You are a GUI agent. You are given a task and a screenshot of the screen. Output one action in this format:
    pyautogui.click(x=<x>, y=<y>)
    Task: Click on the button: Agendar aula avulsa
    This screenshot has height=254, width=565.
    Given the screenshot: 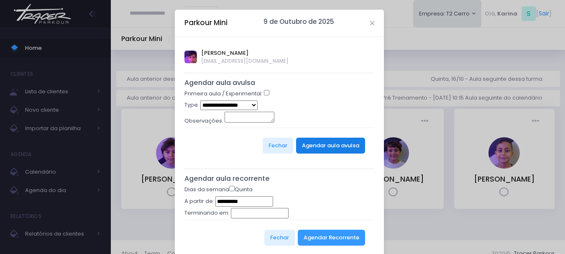 What is the action you would take?
    pyautogui.click(x=331, y=146)
    